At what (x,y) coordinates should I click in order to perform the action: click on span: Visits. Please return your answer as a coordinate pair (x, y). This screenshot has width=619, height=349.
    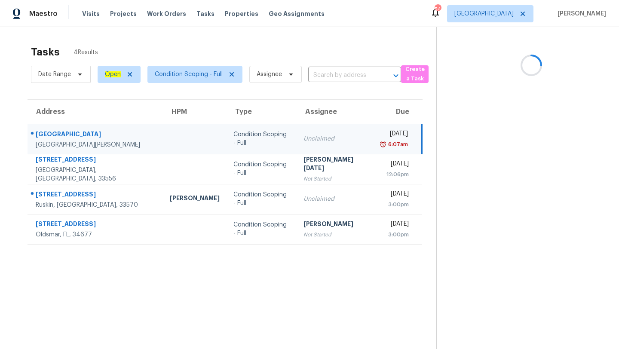
    Looking at the image, I should click on (91, 14).